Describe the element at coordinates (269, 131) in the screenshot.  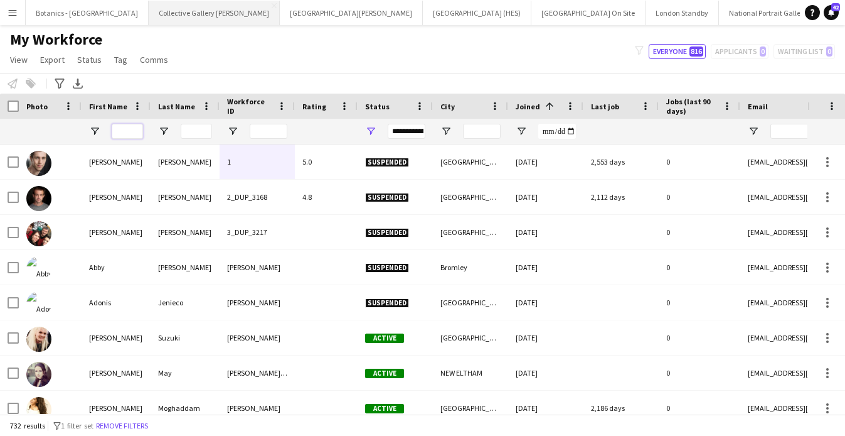
I see `input: Workforce ID Filter Input` at that location.